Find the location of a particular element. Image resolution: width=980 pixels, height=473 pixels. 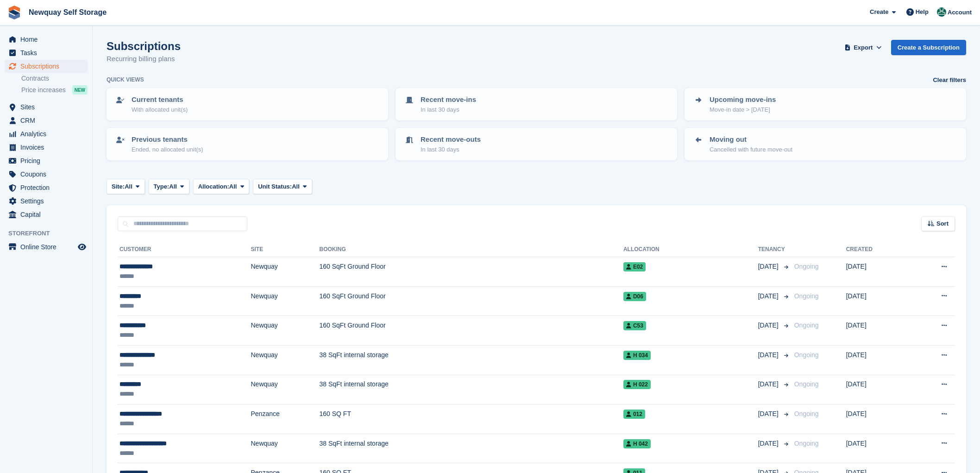

h1: Subscriptions is located at coordinates (143, 46).